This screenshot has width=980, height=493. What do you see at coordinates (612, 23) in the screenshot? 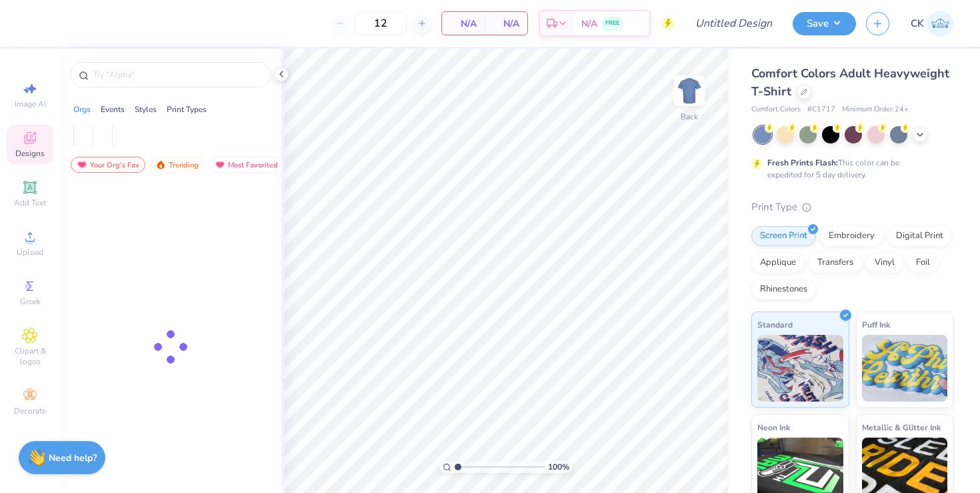
I see `span: FREE` at bounding box center [612, 23].